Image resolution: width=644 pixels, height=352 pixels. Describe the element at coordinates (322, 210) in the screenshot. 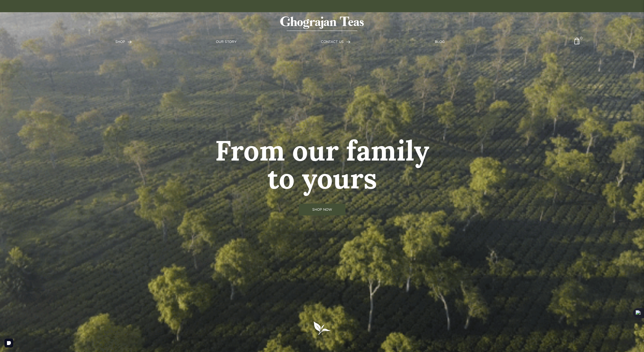

I see `a: SHOP NOW` at that location.